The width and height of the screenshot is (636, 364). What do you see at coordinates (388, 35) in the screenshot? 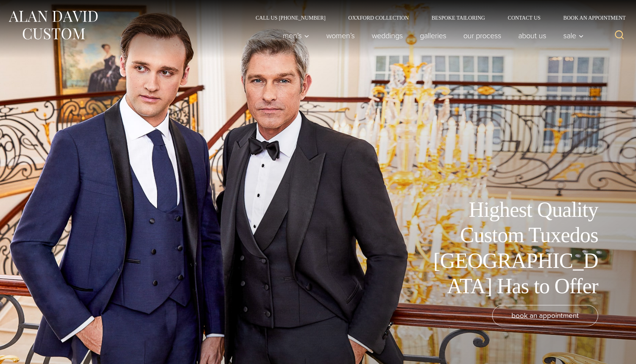
I see `a: weddings` at bounding box center [388, 35].